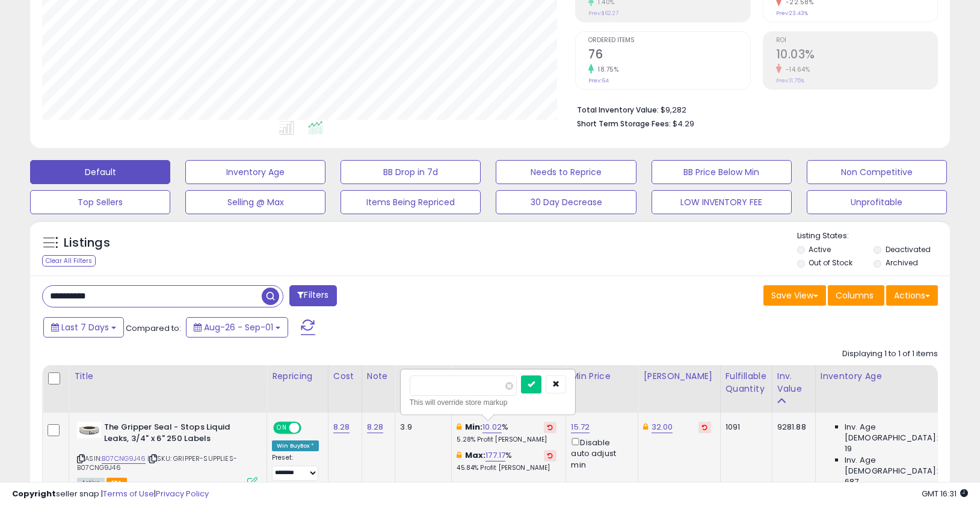 Image resolution: width=980 pixels, height=506 pixels. Describe the element at coordinates (599, 81) in the screenshot. I see `small: Prev: 64` at that location.